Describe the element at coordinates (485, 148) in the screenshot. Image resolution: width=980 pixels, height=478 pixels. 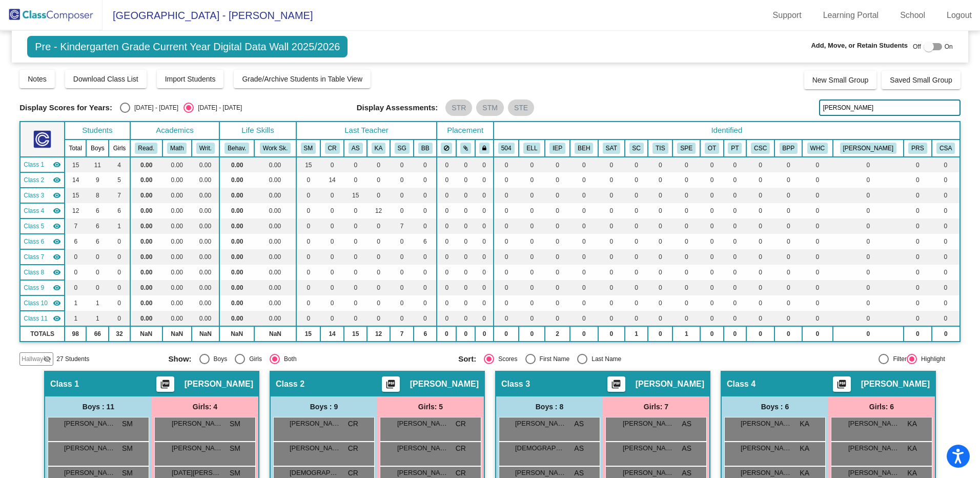
I see `th: Keep with teacher` at that location.